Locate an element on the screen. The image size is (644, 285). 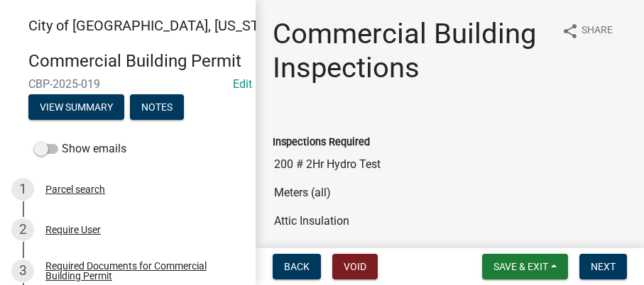
div: 2 is located at coordinates (23, 230).